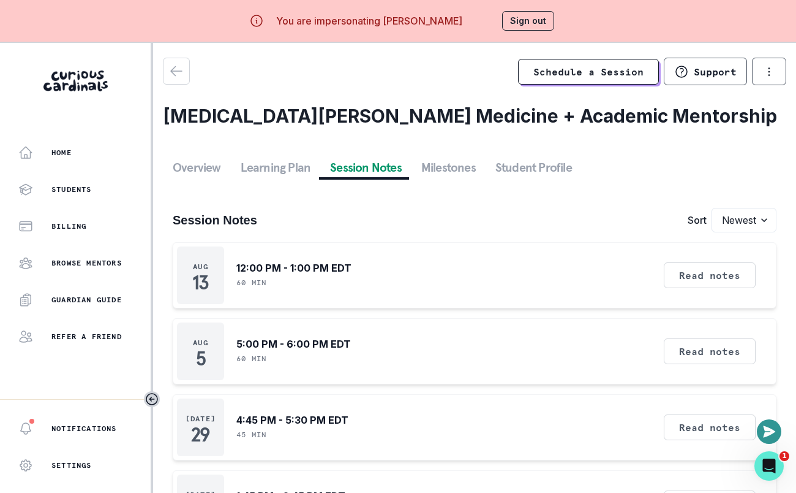 The image size is (796, 493). What do you see at coordinates (200, 434) in the screenshot?
I see `p: 29` at bounding box center [200, 434].